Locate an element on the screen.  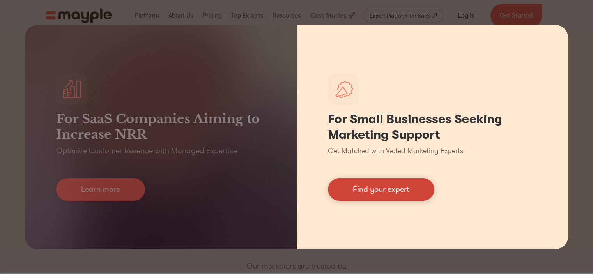
p: Optimize Customer Revenue with Managed Expertise is located at coordinates (146, 151).